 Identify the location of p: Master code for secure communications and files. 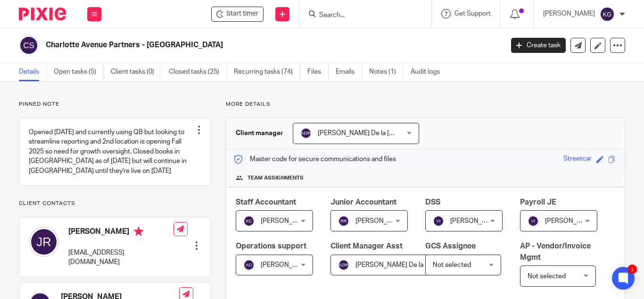
(315, 159).